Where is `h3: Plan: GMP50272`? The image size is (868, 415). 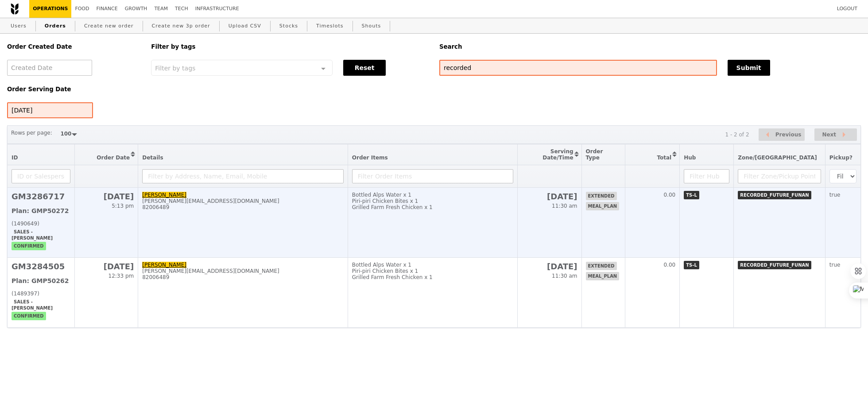 h3: Plan: GMP50272 is located at coordinates (41, 211).